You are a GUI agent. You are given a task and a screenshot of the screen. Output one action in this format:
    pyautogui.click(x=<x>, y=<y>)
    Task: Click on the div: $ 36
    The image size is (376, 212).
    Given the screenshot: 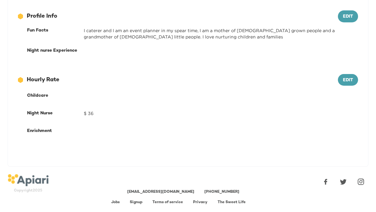 What is the action you would take?
    pyautogui.click(x=221, y=113)
    